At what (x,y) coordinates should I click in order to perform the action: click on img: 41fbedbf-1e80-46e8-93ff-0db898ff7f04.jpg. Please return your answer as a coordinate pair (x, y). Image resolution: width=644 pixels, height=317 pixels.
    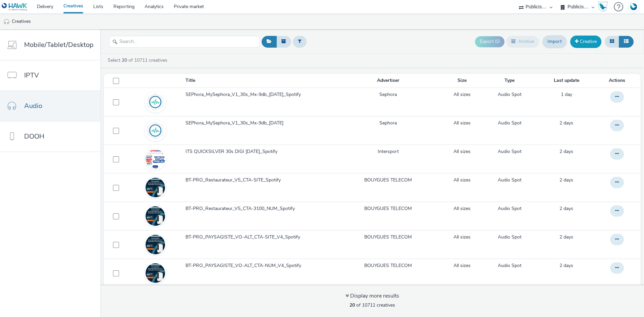
    Looking at the image, I should click on (155, 159).